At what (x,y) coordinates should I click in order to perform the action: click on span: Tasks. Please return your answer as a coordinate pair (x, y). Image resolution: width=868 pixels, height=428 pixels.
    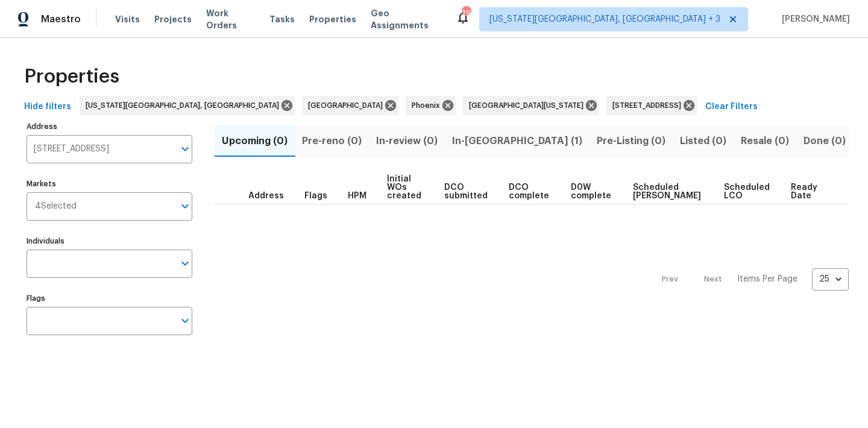
    Looking at the image, I should click on (282, 19).